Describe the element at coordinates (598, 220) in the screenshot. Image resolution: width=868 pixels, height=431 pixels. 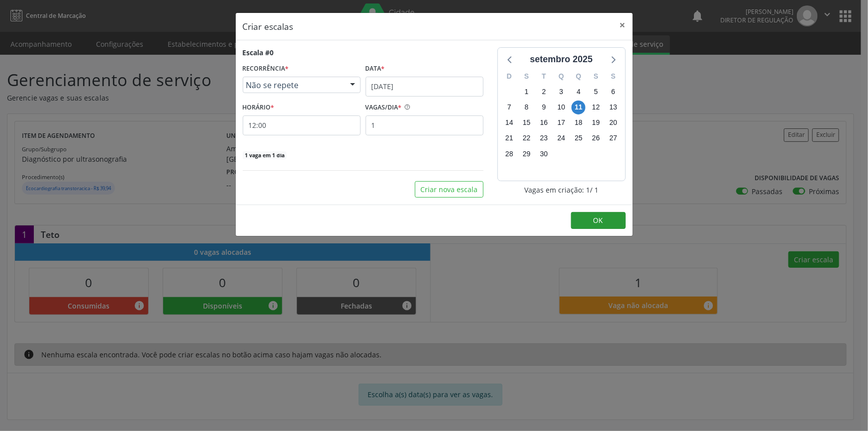
I see `button: OK` at that location.